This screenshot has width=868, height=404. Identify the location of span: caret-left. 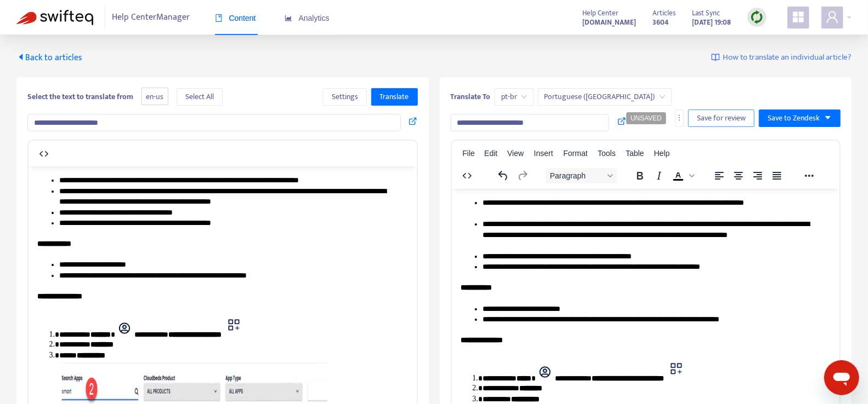
(21, 57).